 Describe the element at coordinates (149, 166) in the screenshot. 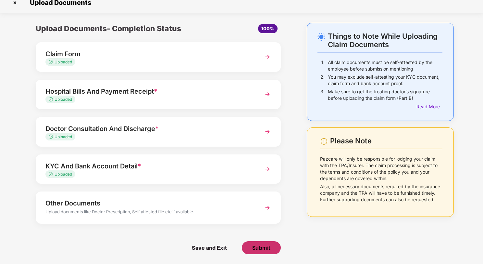

I see `div: KYC And Bank Account Detail` at that location.